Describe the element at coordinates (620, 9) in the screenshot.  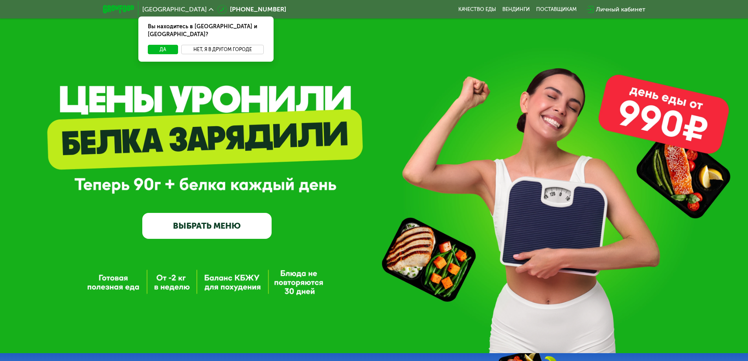
I see `div: Личный кабинет` at that location.